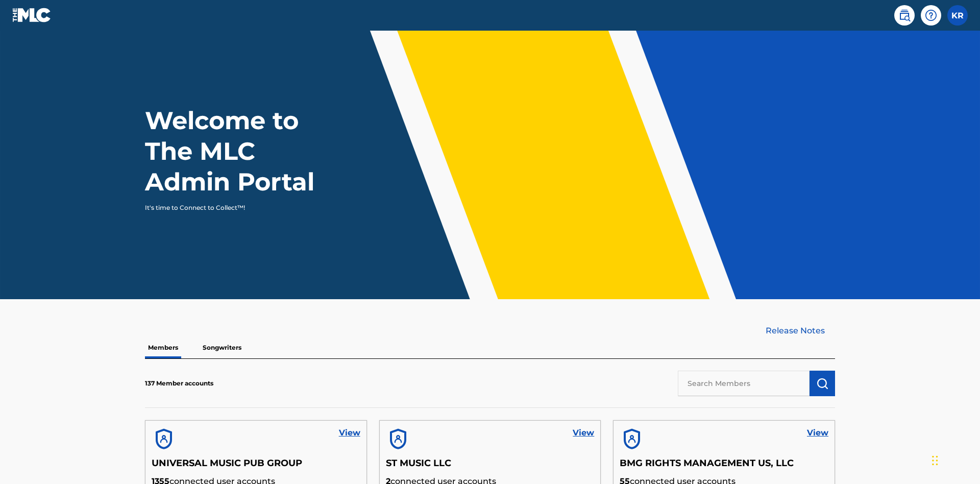 The height and width of the screenshot is (484, 980). What do you see at coordinates (240, 151) in the screenshot?
I see `h1: Welcome to The MLC Admin Portal` at bounding box center [240, 151].